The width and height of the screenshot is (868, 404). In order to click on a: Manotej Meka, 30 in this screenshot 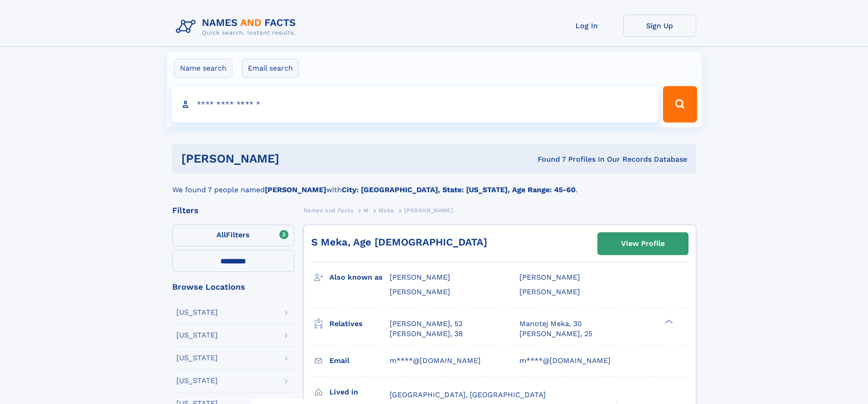, I will do `click(550, 324)`.